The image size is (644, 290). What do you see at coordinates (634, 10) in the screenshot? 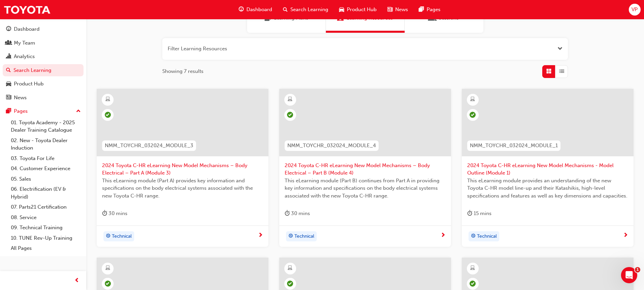
I see `span: VP` at bounding box center [634, 10].